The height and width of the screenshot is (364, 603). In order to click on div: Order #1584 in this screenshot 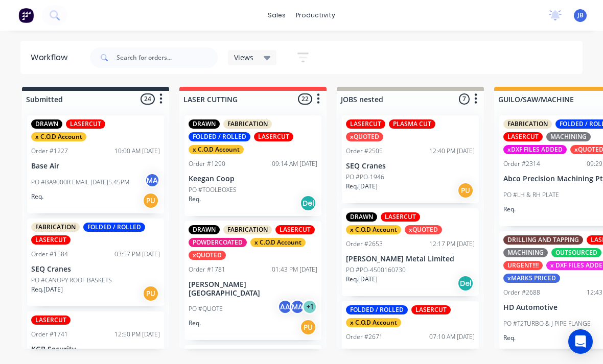, I will do `click(50, 255)`.